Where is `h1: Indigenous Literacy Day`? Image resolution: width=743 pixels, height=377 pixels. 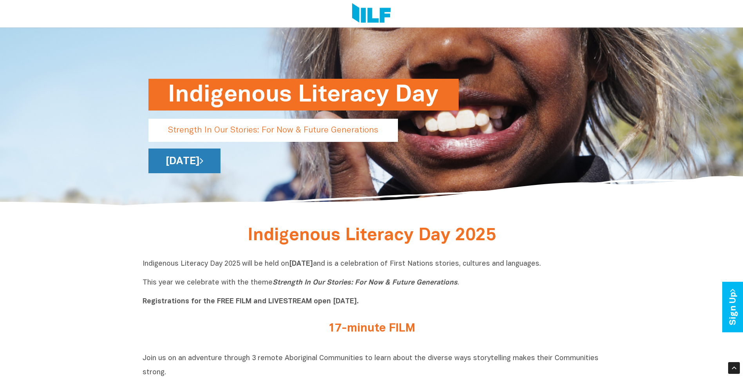
h1: Indigenous Literacy Day is located at coordinates (303, 94).